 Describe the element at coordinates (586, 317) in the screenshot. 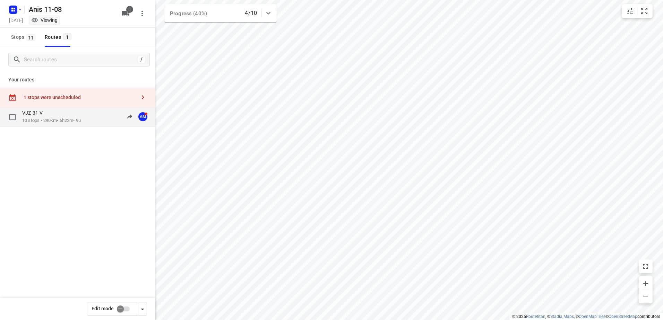

I see `li: © 2025 , © , © © contributors` at that location.